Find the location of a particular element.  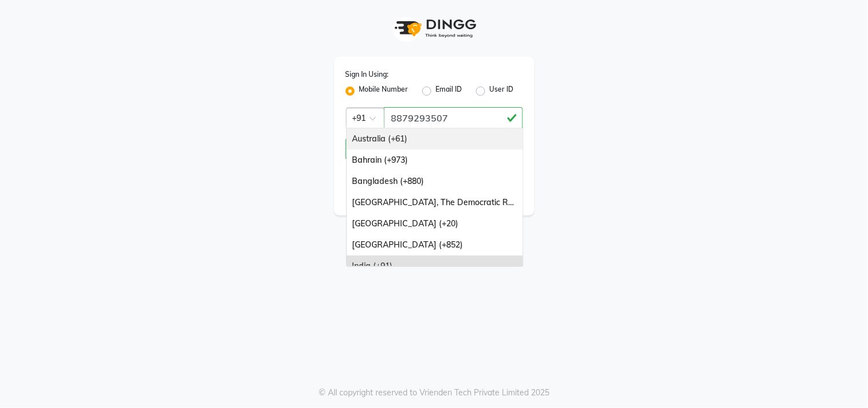

label: User ID is located at coordinates (502, 91).